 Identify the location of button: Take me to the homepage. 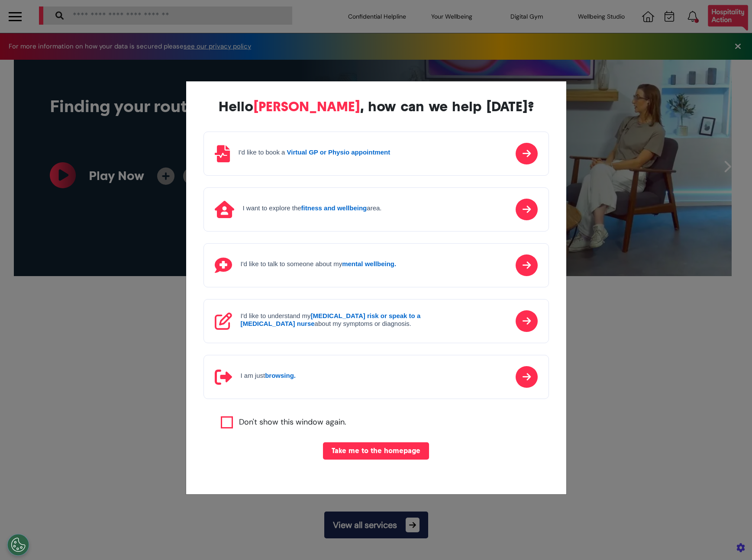
(376, 451).